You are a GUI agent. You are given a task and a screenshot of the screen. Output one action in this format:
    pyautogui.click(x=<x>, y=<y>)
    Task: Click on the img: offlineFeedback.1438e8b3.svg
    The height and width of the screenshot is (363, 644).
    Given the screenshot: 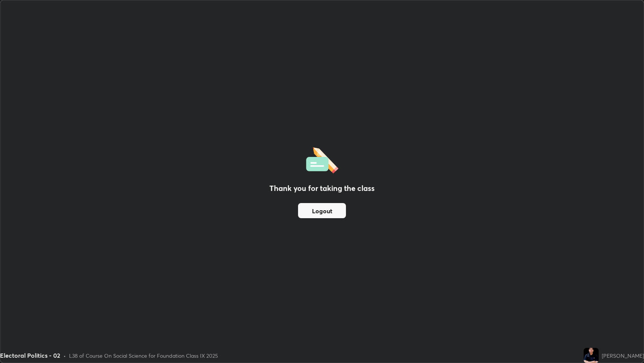 What is the action you would take?
    pyautogui.click(x=322, y=159)
    